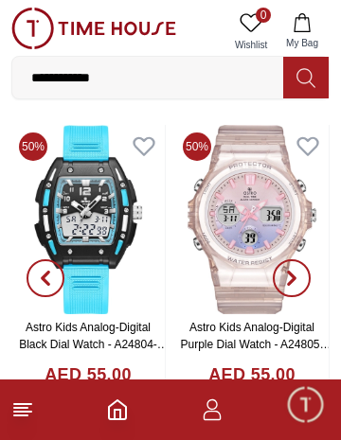 The width and height of the screenshot is (341, 440). Describe the element at coordinates (252, 220) in the screenshot. I see `img: Astro Kids Analog-Digital Purple Dial Watch - A24805-PPPP` at that location.